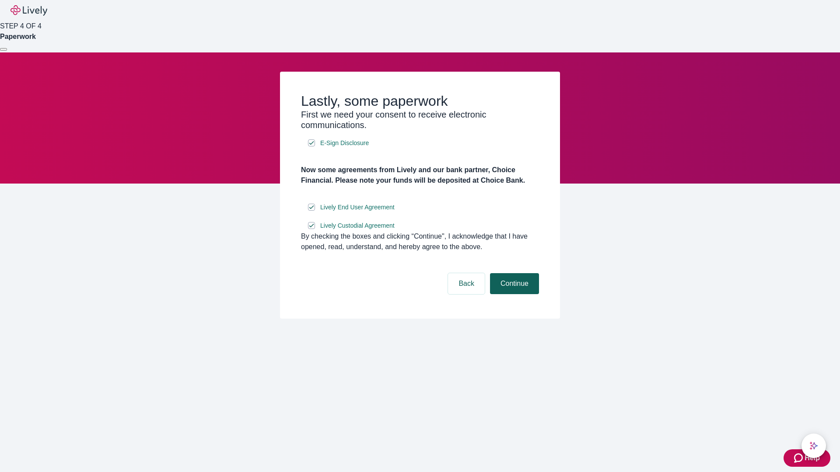  Describe the element at coordinates (514, 284) in the screenshot. I see `button: Continue` at that location.